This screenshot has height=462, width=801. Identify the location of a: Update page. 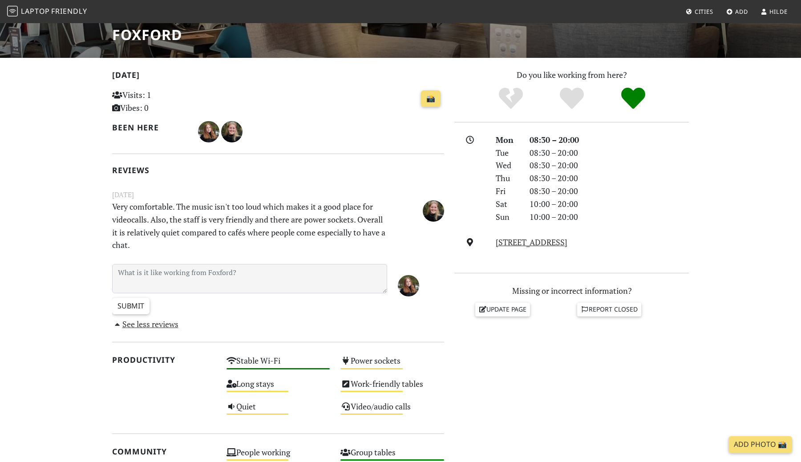
(503, 309).